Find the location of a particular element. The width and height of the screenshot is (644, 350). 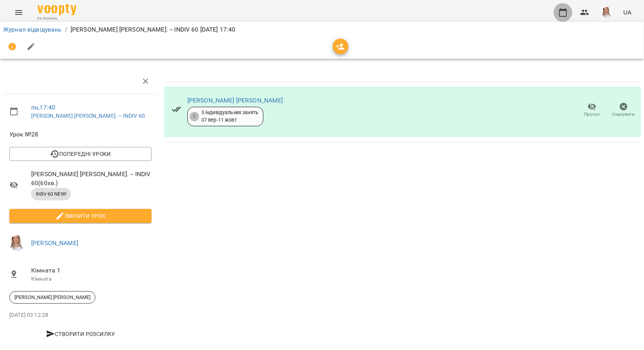

span: Попередні уроки is located at coordinates (80, 154).